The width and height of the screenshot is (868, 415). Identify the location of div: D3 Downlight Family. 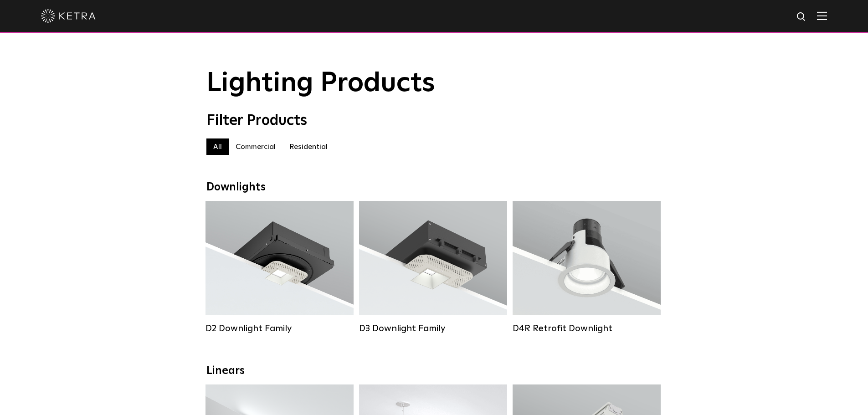
(433, 328).